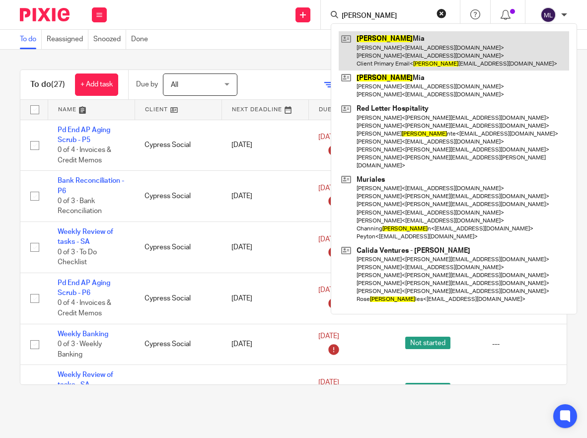 This screenshot has width=587, height=438. Describe the element at coordinates (79, 206) in the screenshot. I see `span: 0 of 3 · Bank Reconciliation` at that location.